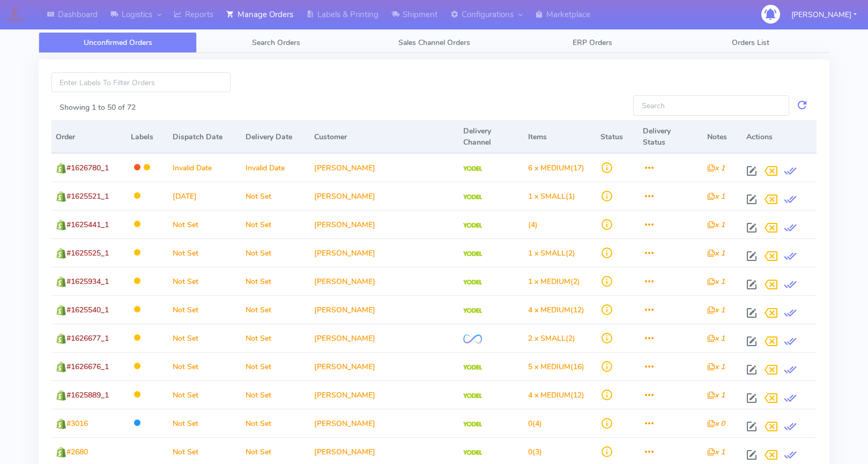 Image resolution: width=868 pixels, height=464 pixels. I want to click on span: Sales Channel Orders, so click(434, 43).